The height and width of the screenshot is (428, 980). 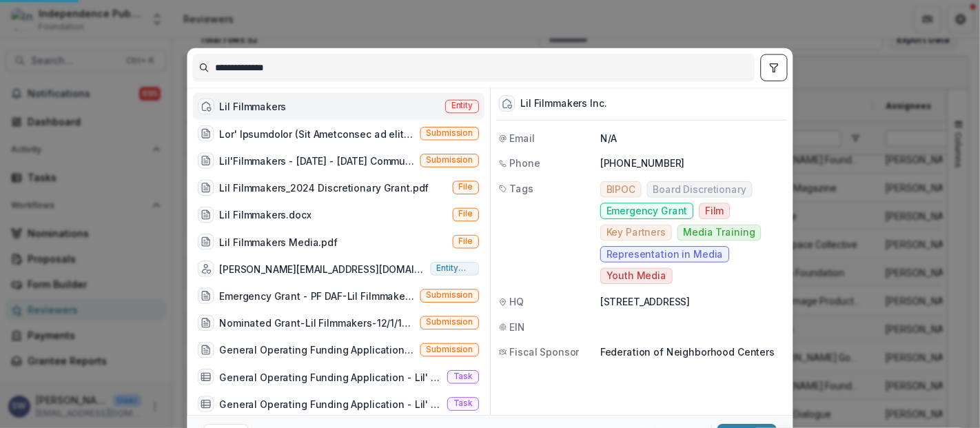 What do you see at coordinates (564, 103) in the screenshot?
I see `div: Lil Filmmakers Inc.` at bounding box center [564, 103].